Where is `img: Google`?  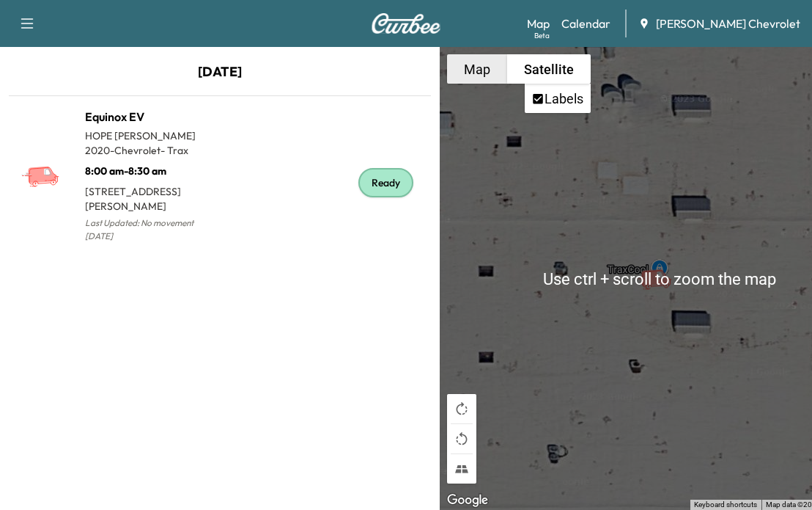
img: Google is located at coordinates (468, 500).